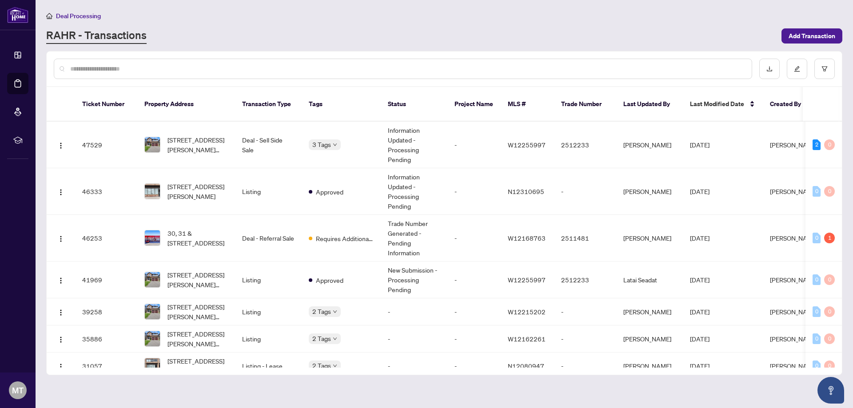 Image resolution: width=853 pixels, height=408 pixels. What do you see at coordinates (812, 36) in the screenshot?
I see `span: Add Transaction` at bounding box center [812, 36].